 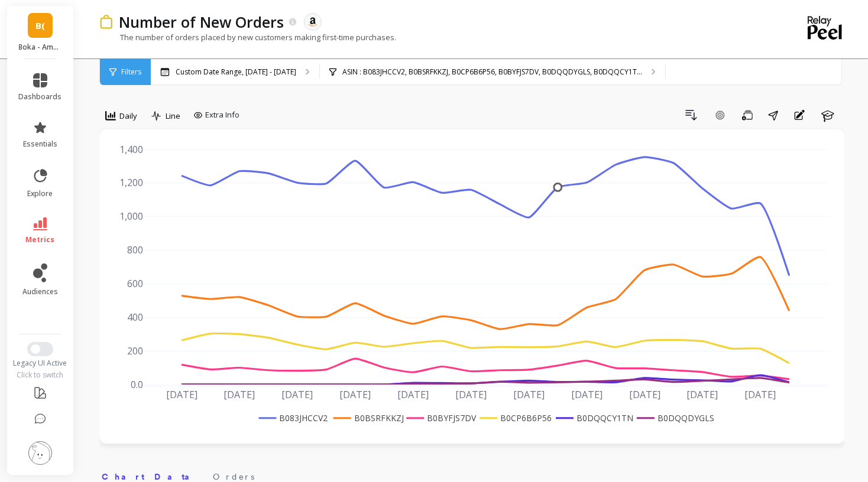 What do you see at coordinates (40, 349) in the screenshot?
I see `button: Switch to New UI` at bounding box center [40, 349].